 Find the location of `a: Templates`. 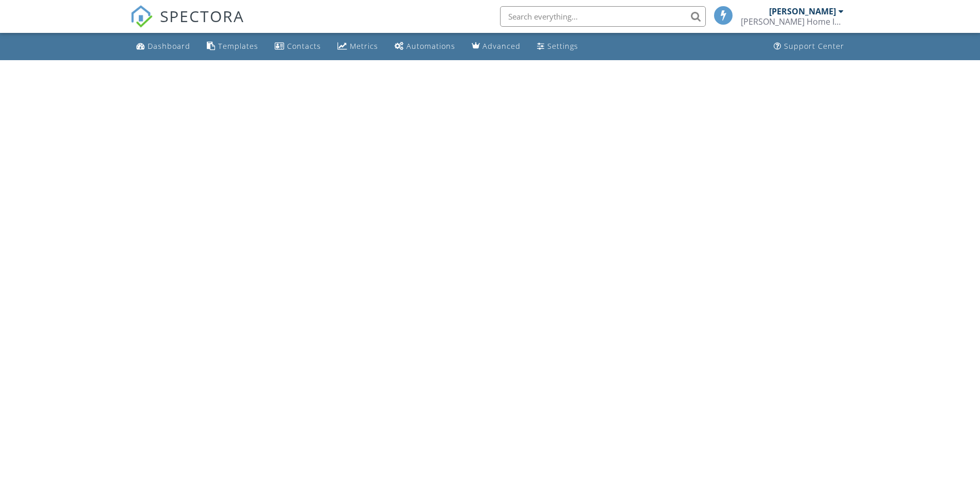

a: Templates is located at coordinates (233, 46).